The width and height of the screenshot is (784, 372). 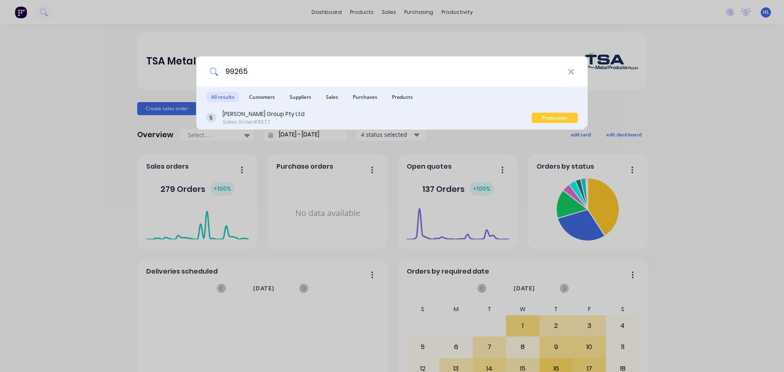 What do you see at coordinates (393, 71) in the screenshot?
I see `input: Start typing a customer or supplier name to create a new order...` at bounding box center [393, 71].